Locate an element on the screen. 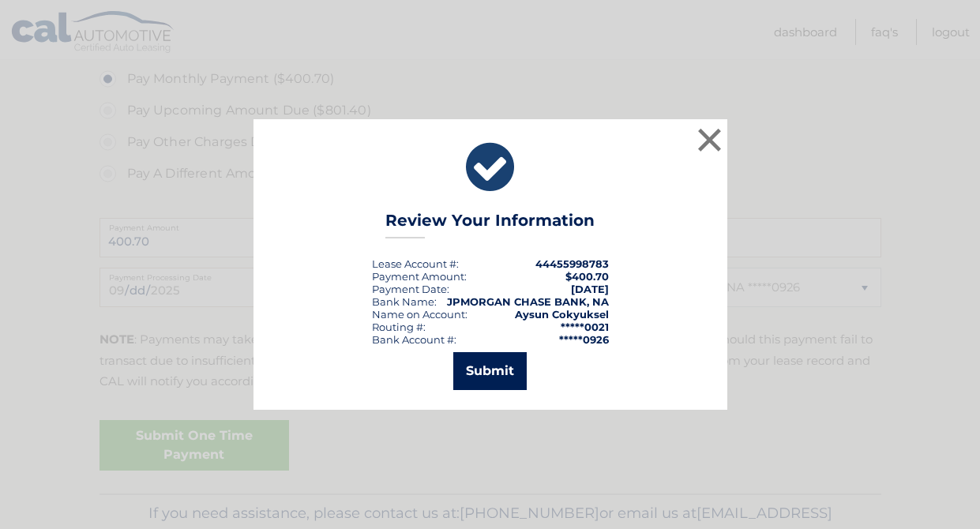  strong: Aysun Cokyuksel is located at coordinates (562, 314).